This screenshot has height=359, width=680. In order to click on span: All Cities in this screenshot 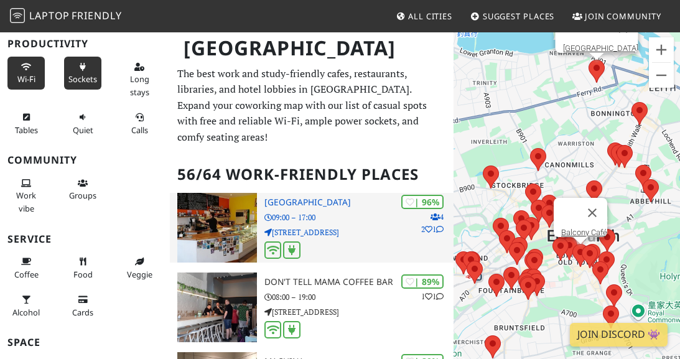, I will do `click(430, 16)`.